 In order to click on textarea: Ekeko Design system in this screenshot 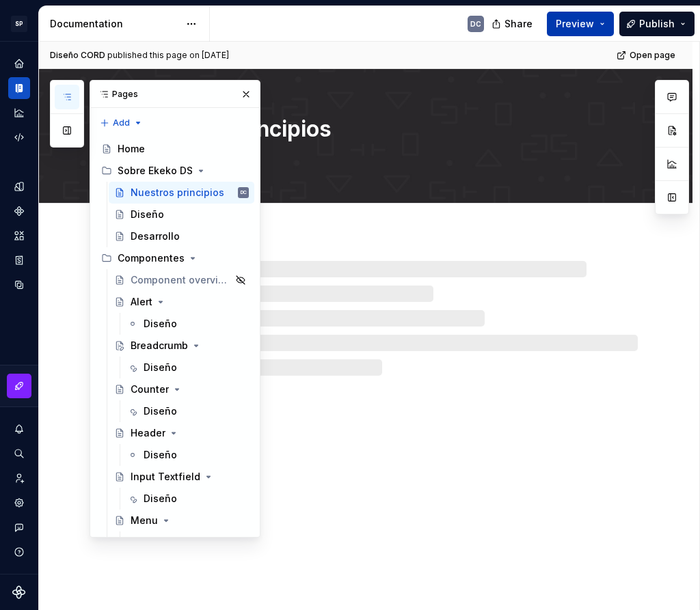, I will do `click(379, 159)`.